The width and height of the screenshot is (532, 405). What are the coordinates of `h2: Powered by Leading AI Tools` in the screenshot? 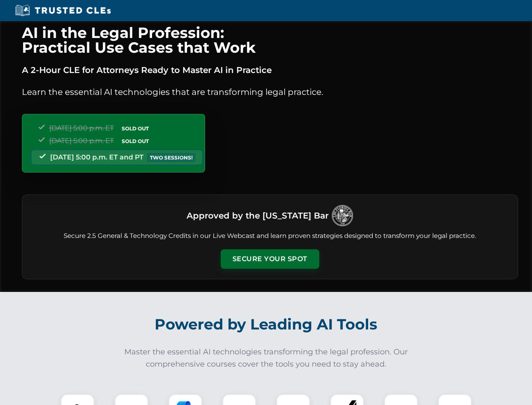 It's located at (266, 325).